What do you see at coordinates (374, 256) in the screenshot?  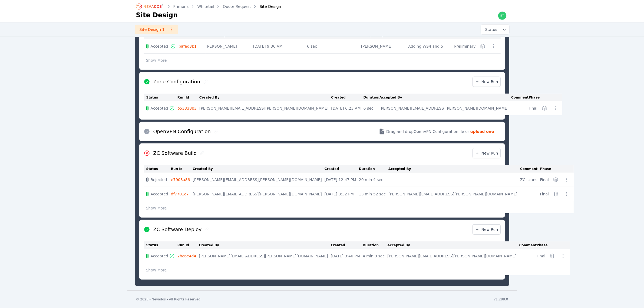 I see `div: 4 min 9 sec` at bounding box center [374, 256].